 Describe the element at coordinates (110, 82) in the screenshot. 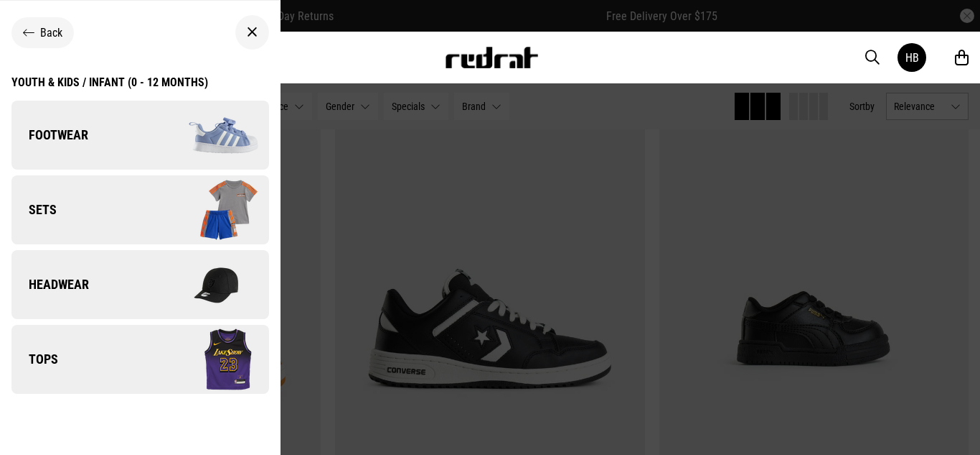

I see `div: Youth & Kids / Infant (0 - 12 months)` at that location.